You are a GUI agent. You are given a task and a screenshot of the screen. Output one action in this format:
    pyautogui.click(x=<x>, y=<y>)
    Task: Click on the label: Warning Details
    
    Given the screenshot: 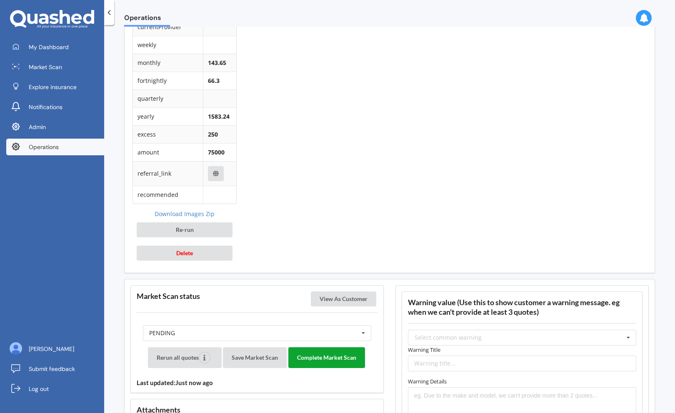 What is the action you would take?
    pyautogui.click(x=522, y=382)
    